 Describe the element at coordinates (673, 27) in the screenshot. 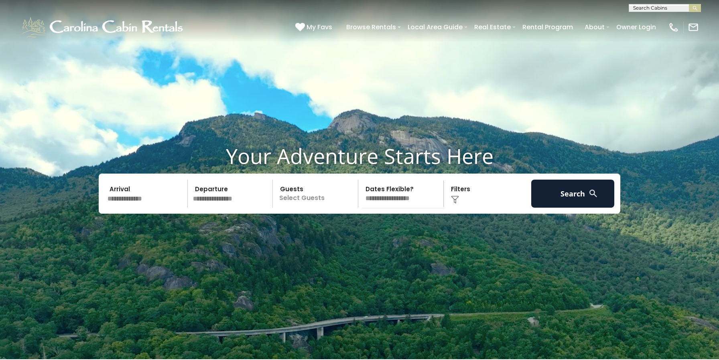

I see `img: phone-regular-white.png` at that location.